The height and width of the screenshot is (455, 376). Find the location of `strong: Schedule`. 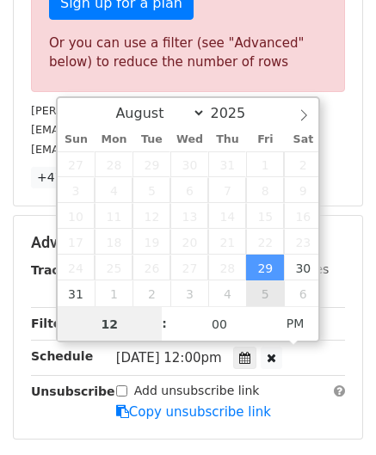

strong: Schedule is located at coordinates (62, 356).